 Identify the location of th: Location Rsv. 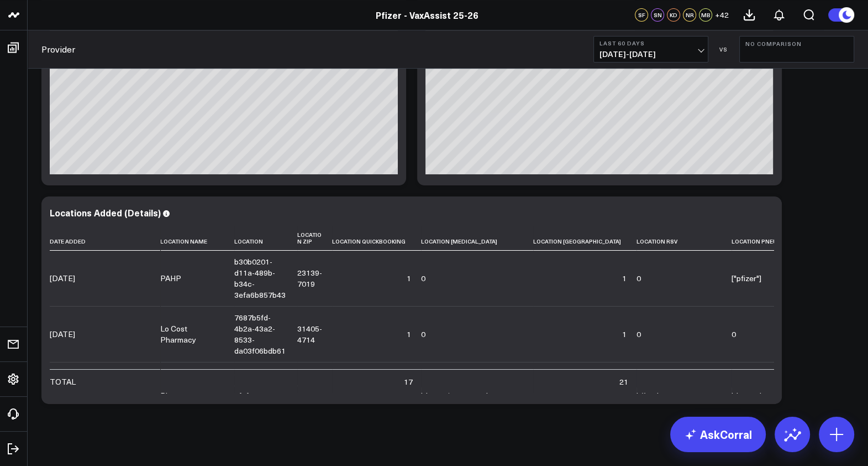
(684, 238).